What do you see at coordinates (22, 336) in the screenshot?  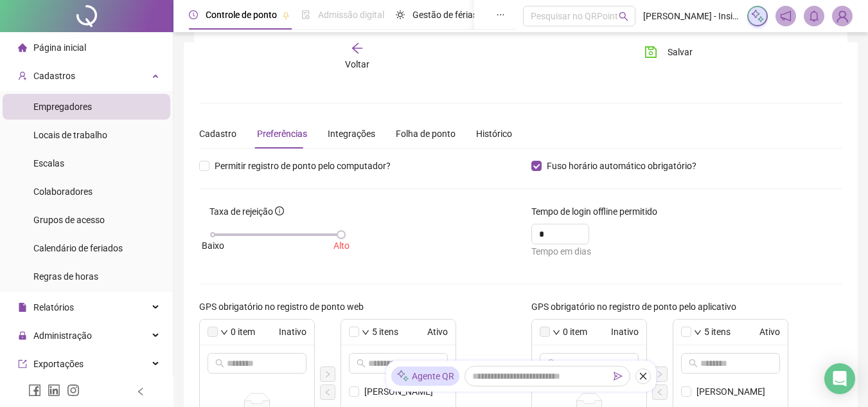 I see `span: lock` at bounding box center [22, 336].